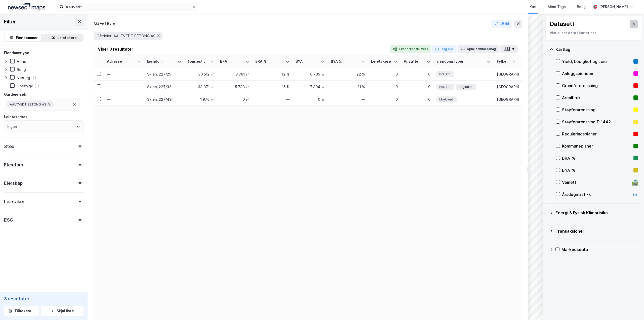  I want to click on div: Fylke, so click(503, 62).